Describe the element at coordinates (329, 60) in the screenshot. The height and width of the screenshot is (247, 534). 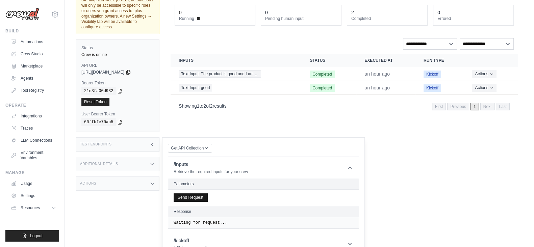
I see `th: Status` at that location.